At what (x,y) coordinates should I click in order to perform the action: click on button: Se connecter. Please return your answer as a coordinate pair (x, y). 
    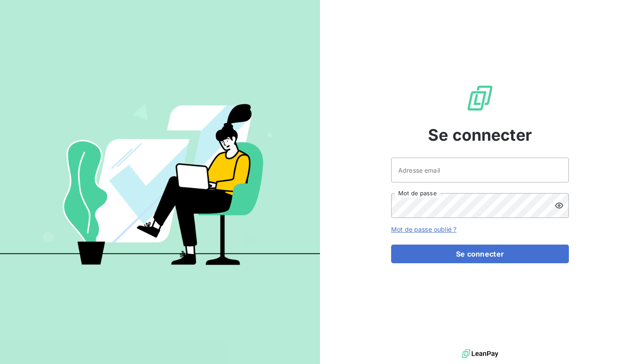
    Looking at the image, I should click on (480, 254).